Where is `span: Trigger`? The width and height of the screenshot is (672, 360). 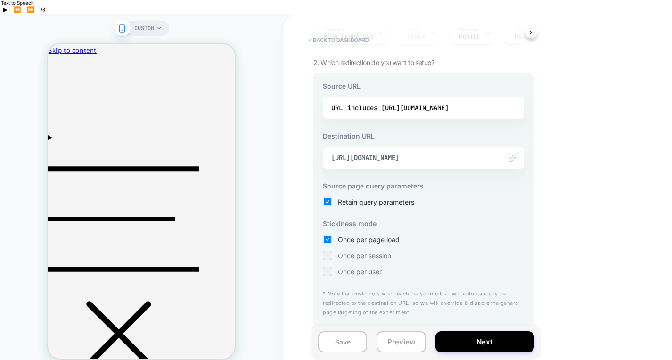
span: Trigger is located at coordinates (523, 29).